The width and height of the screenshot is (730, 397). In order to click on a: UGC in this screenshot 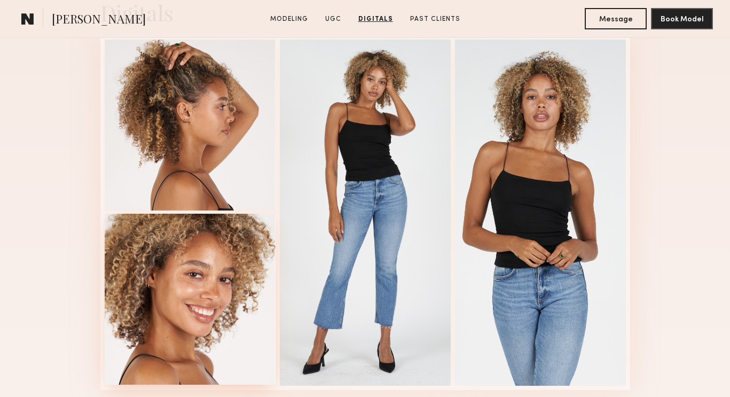, I will do `click(333, 19)`.